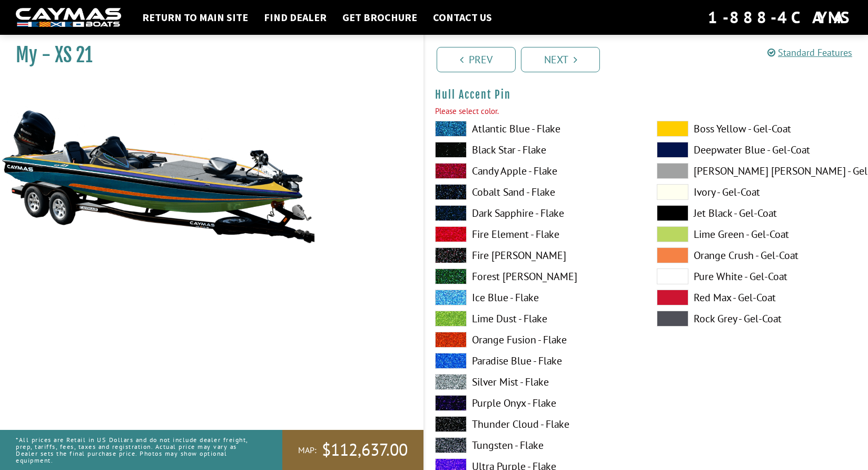 The width and height of the screenshot is (868, 470). Describe the element at coordinates (195, 18) in the screenshot. I see `a: Return to main site` at that location.